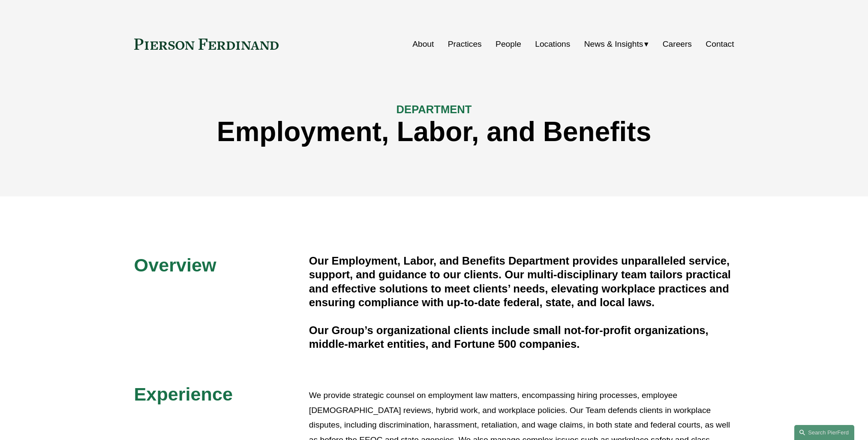 This screenshot has height=440, width=868. I want to click on a: Careers, so click(677, 44).